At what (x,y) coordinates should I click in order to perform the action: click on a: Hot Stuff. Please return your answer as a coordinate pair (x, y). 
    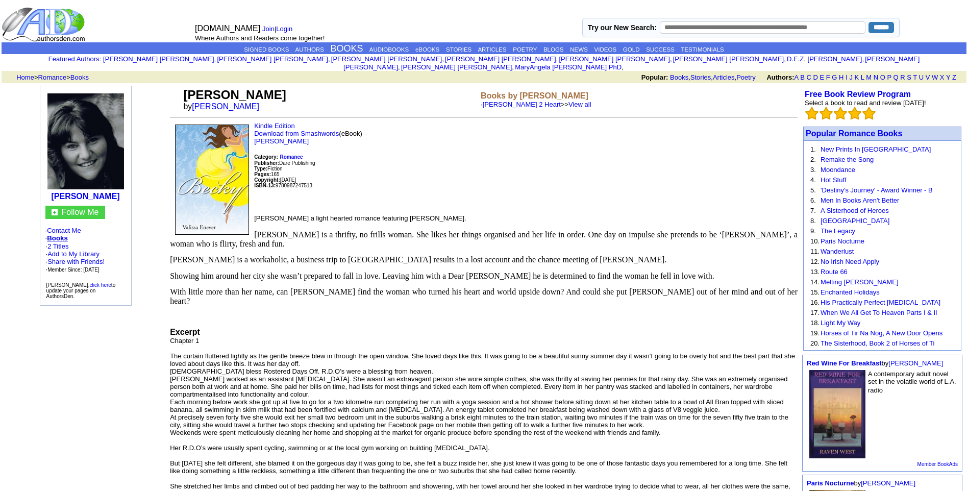
    Looking at the image, I should click on (833, 180).